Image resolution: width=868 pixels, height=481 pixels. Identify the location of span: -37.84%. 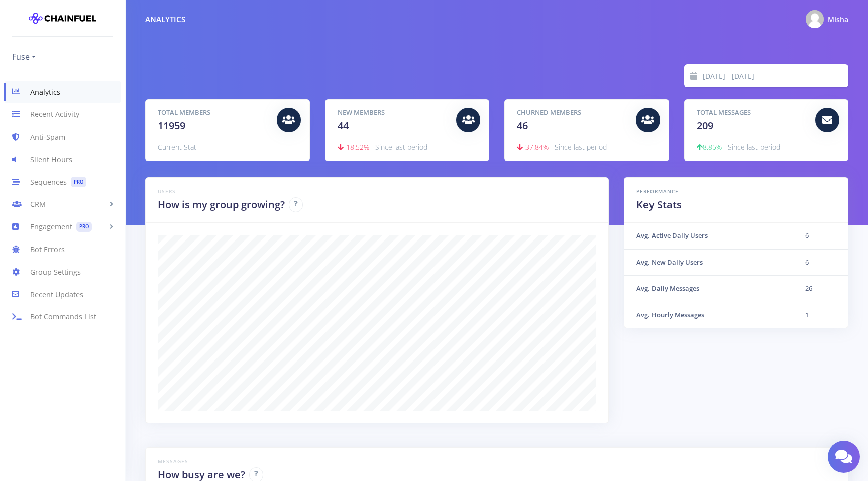
(533, 146).